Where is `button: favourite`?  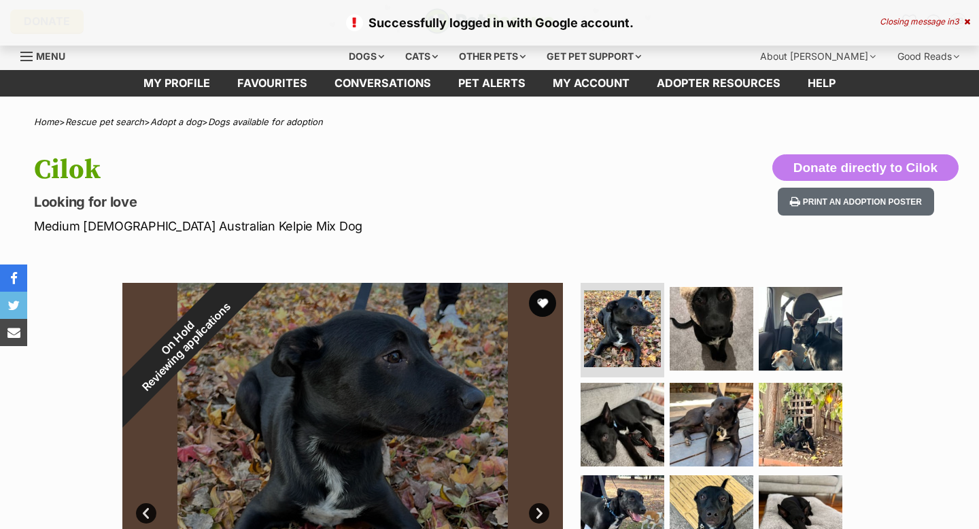
button: favourite is located at coordinates (543, 303).